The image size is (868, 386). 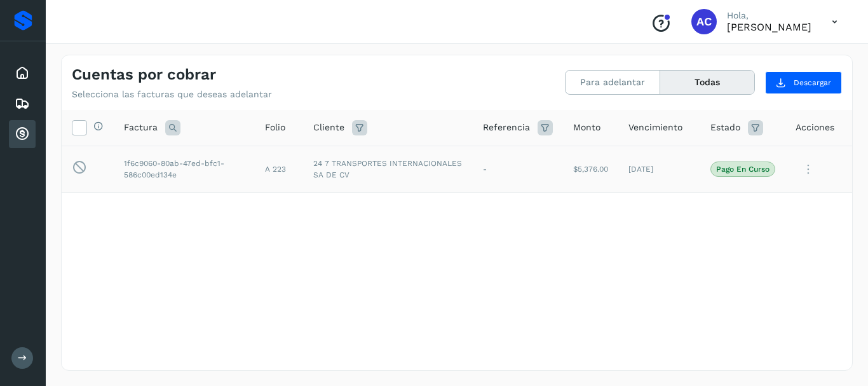 I want to click on span: Cliente, so click(x=329, y=127).